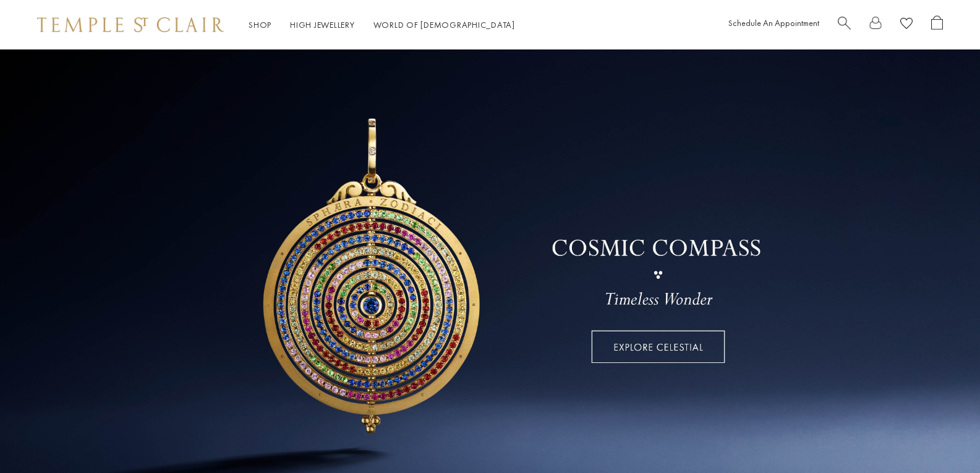  I want to click on a: High JewelleryHigh Jewellery, so click(322, 25).